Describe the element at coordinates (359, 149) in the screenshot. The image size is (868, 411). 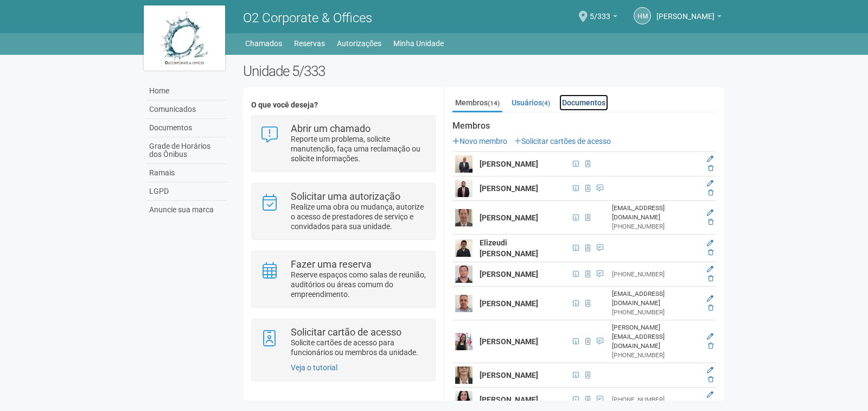
I see `p: Reporte um problema, solicite manutenção, faça uma reclamação ou solicite informações.` at that location.